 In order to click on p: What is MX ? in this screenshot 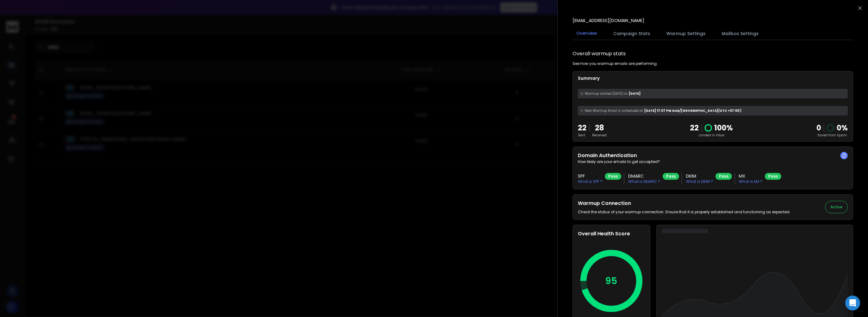, I will do `click(751, 182)`.